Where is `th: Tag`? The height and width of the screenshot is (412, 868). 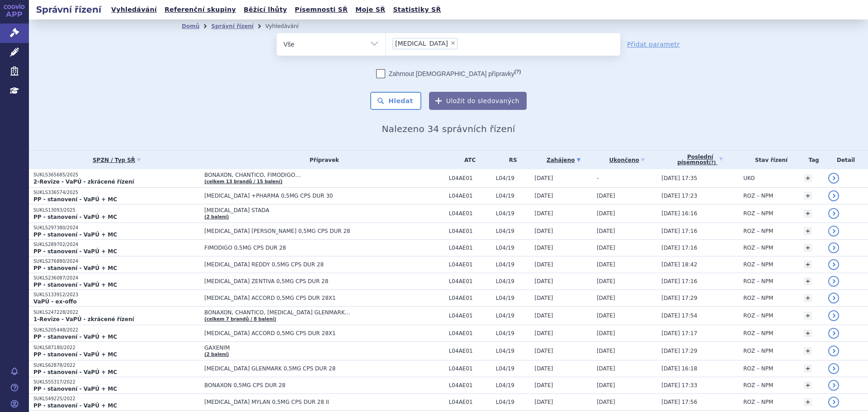
th: Tag is located at coordinates (811, 160).